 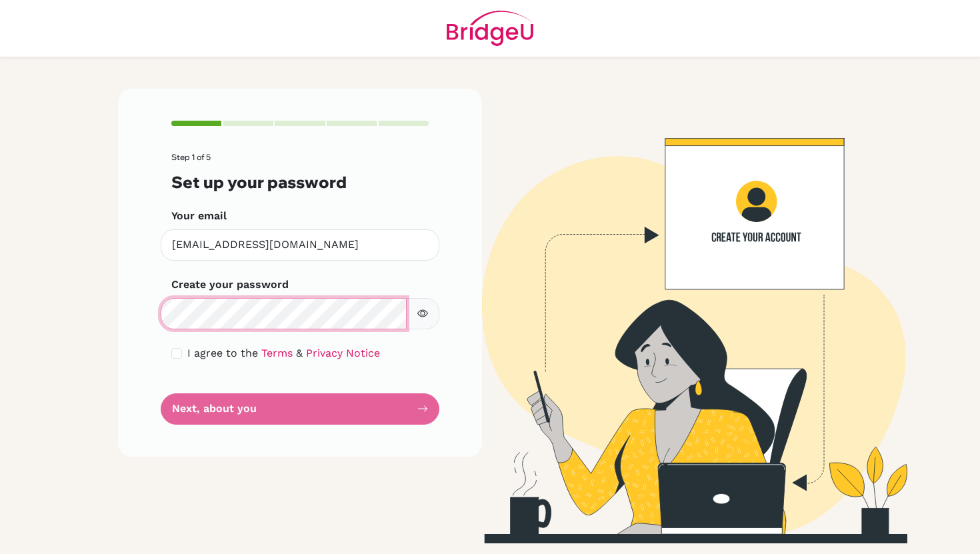 I want to click on a: Terms, so click(x=277, y=353).